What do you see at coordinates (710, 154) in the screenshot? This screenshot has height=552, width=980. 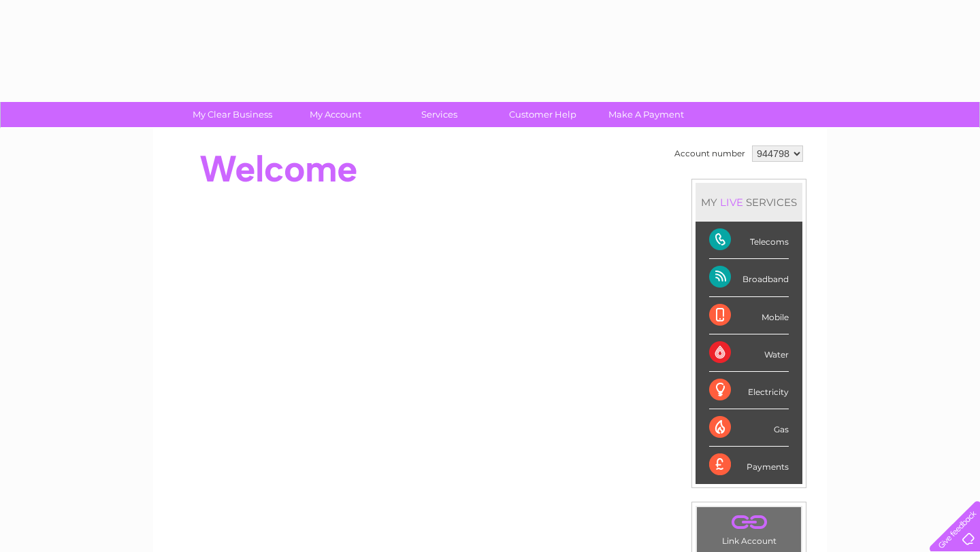 I see `td: Account number` at bounding box center [710, 154].